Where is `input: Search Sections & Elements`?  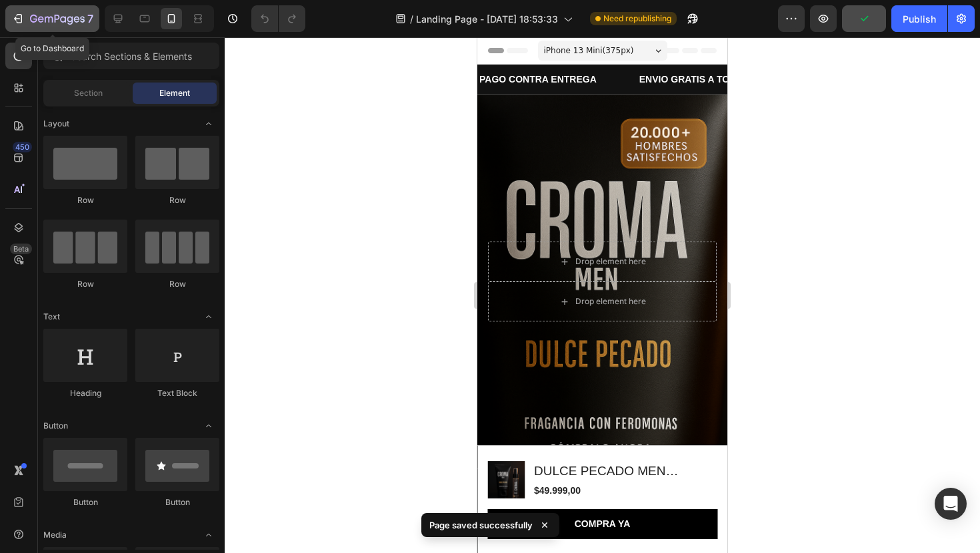 input: Search Sections & Elements is located at coordinates (131, 56).